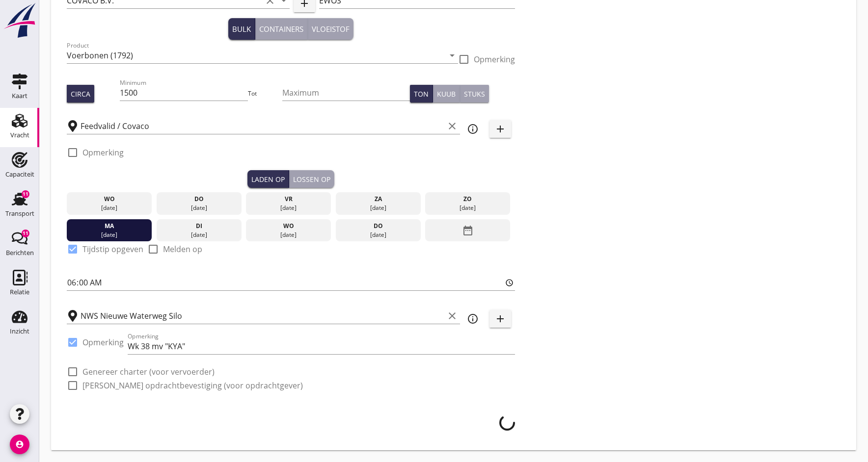  What do you see at coordinates (321, 347) in the screenshot?
I see `input: Opmerking` at bounding box center [321, 347].